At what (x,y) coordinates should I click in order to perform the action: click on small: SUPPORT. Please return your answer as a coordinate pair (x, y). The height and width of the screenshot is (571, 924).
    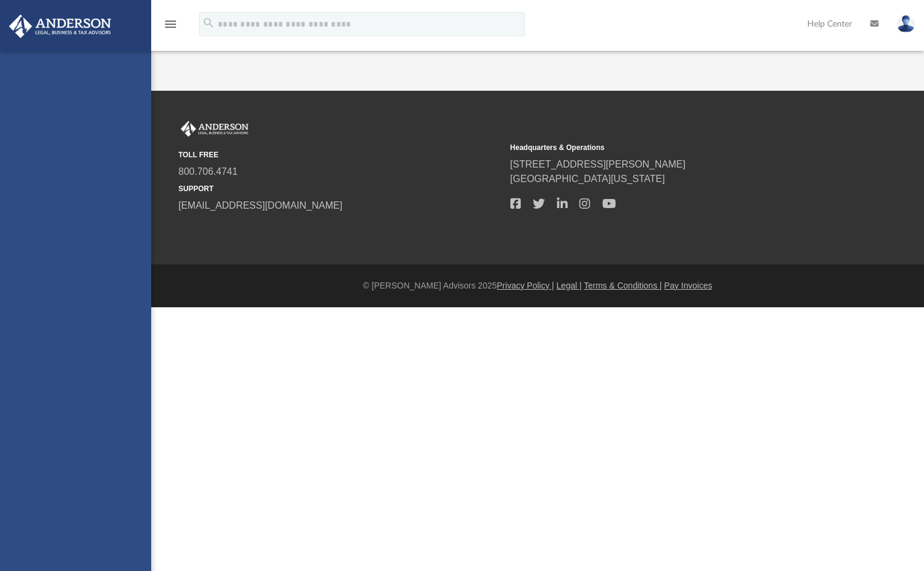
    Looking at the image, I should click on (340, 189).